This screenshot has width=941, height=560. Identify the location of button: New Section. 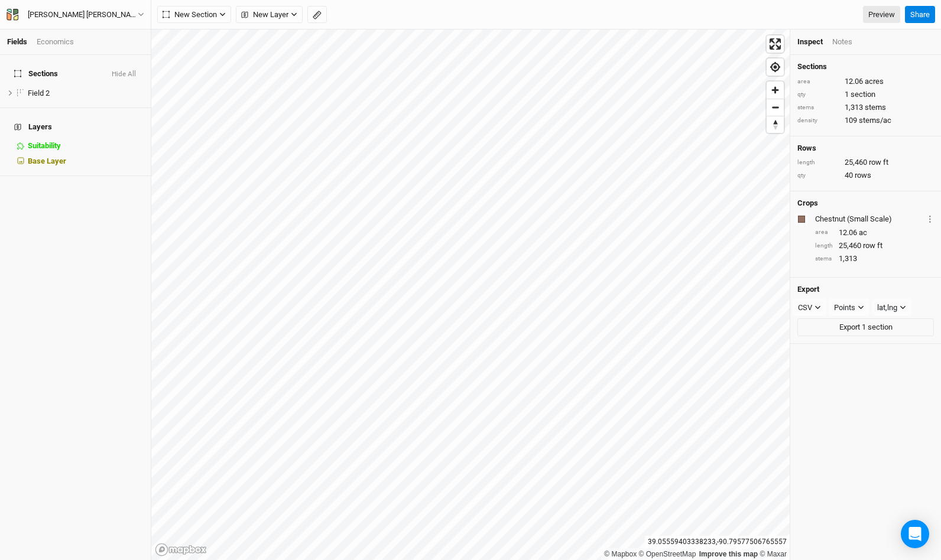
(194, 15).